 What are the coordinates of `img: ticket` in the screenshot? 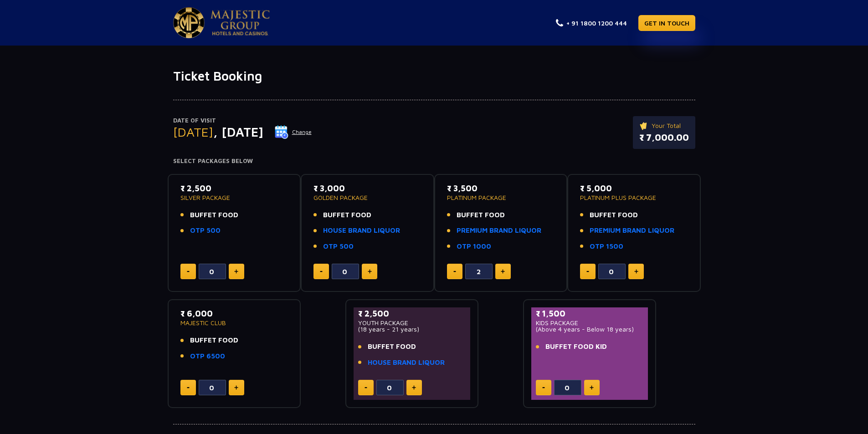 It's located at (644, 125).